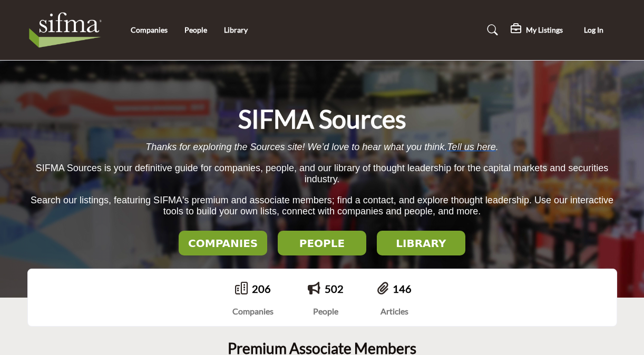 The image size is (644, 355). Describe the element at coordinates (322, 173) in the screenshot. I see `span: SIFMA Sources is your definitive guide for companies, people, and our library of thought leadersh...` at that location.